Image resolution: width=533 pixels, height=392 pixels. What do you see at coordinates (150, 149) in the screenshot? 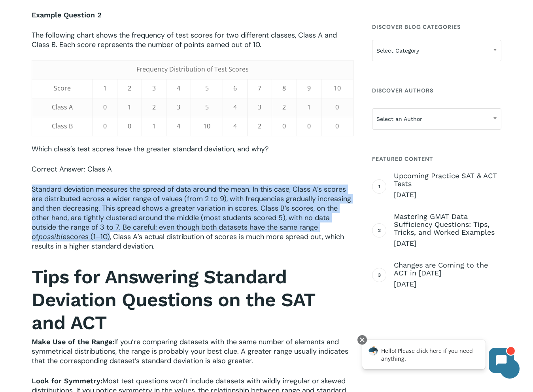
I see `span: Which class’s test scores have the greater standard deviation, and why?` at bounding box center [150, 149].